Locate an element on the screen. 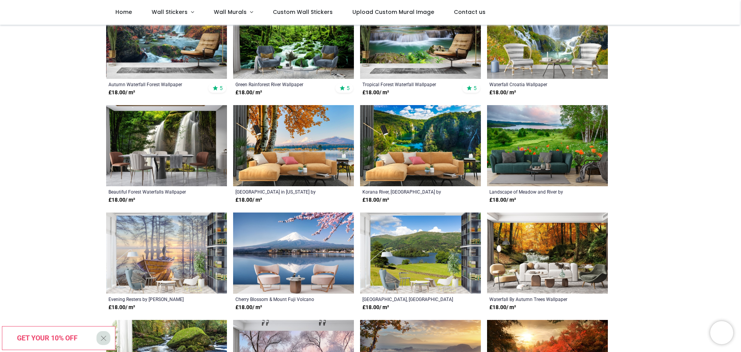 The height and width of the screenshot is (352, 741). span: Upload Custom Mural Image is located at coordinates (394, 12).